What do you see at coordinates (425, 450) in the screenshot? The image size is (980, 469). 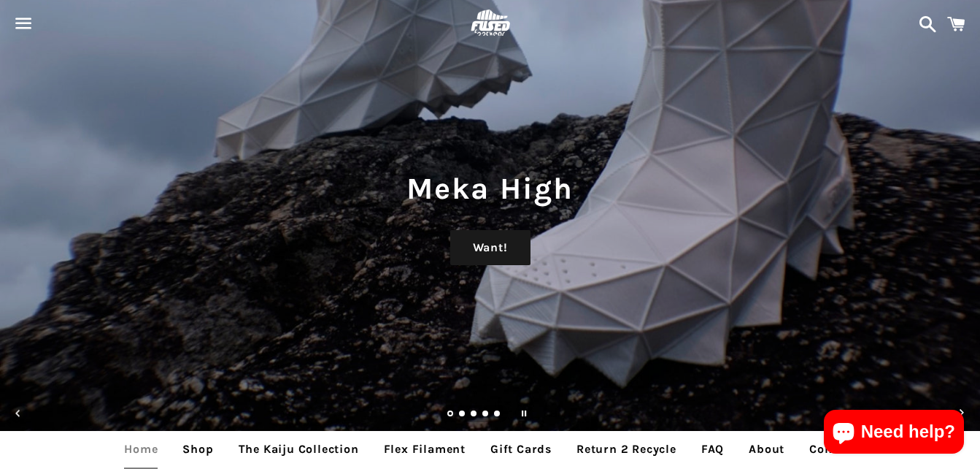 I see `a: Flex Filament` at bounding box center [425, 450].